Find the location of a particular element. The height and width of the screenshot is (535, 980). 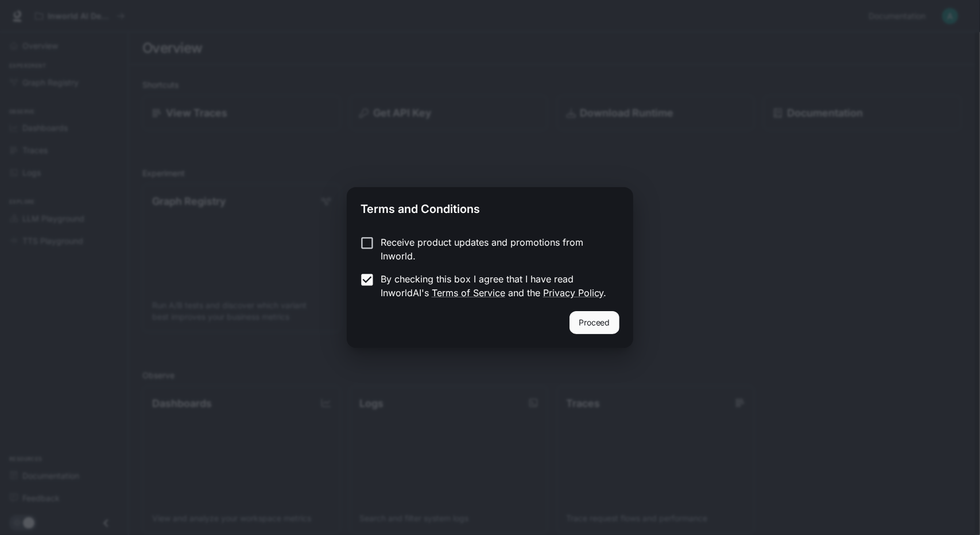

p: Receive product updates and promotions from Inworld. is located at coordinates (496, 249).